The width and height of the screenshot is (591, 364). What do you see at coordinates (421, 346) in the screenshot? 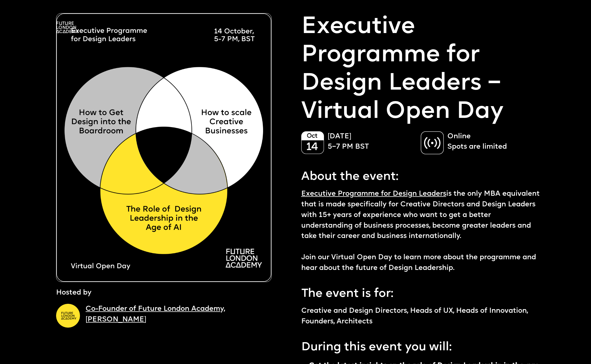
I see `p: During this event you will:` at bounding box center [421, 346].